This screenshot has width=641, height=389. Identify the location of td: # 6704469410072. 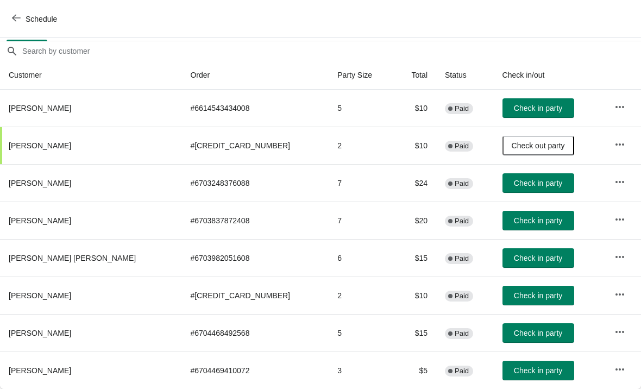
(255, 370).